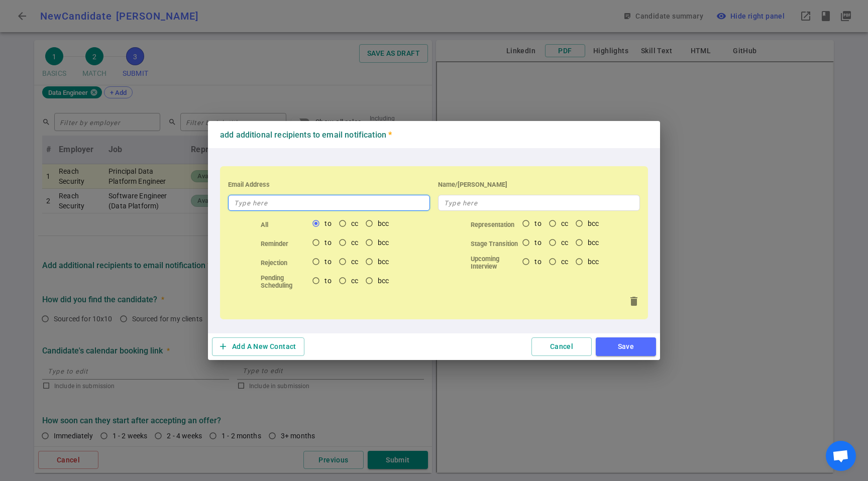 The width and height of the screenshot is (868, 481). What do you see at coordinates (285, 243) in the screenshot?
I see `h3: Reminder` at bounding box center [285, 243].